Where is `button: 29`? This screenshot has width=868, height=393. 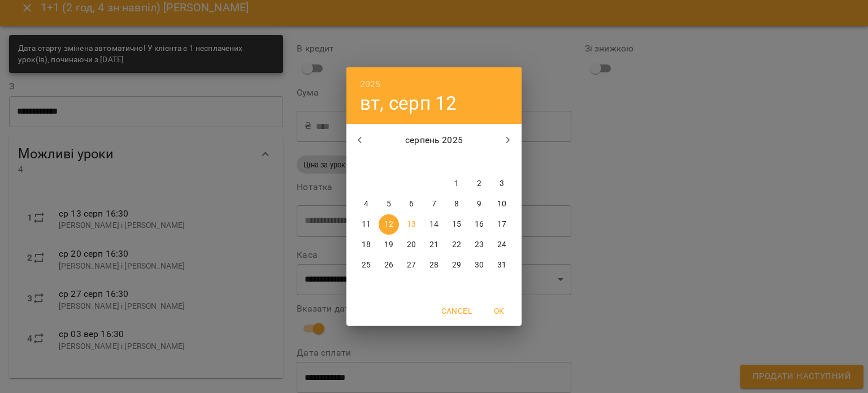
button: 29 is located at coordinates (457, 265).